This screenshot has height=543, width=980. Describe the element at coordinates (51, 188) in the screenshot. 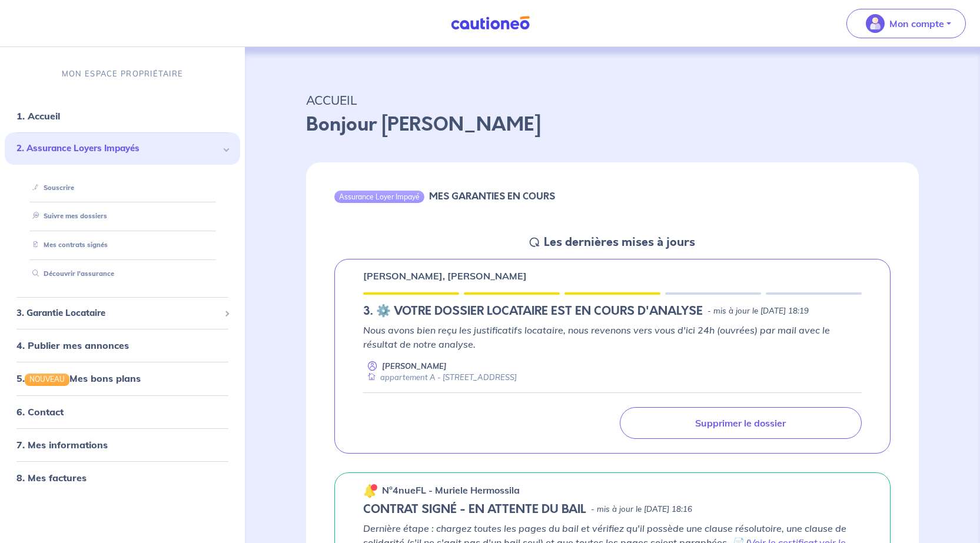

I see `a: Souscrire` at that location.